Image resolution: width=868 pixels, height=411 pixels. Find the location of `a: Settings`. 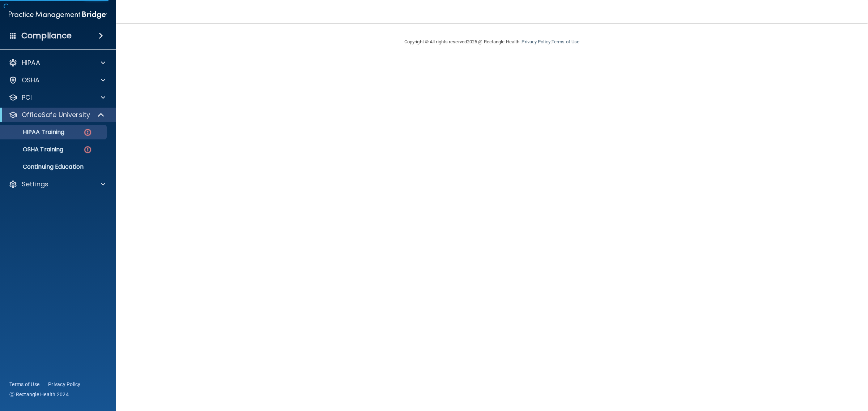

a: Settings is located at coordinates (57, 185).